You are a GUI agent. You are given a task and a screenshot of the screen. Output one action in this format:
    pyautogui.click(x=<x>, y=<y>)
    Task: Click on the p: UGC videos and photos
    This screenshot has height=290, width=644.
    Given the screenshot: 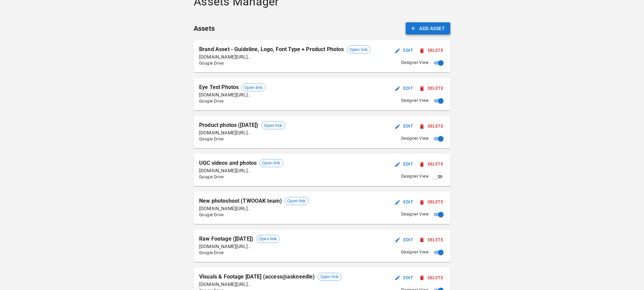 What is the action you would take?
    pyautogui.click(x=228, y=163)
    